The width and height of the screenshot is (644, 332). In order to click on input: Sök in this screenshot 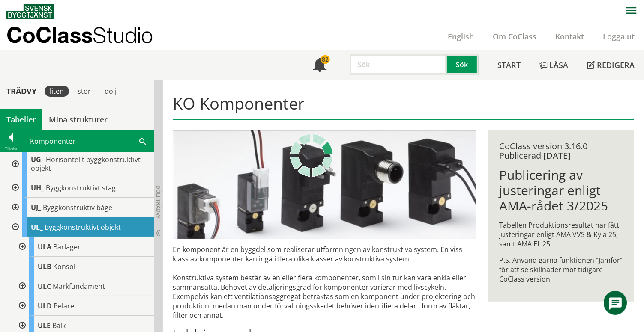, I will do `click(398, 65)`.